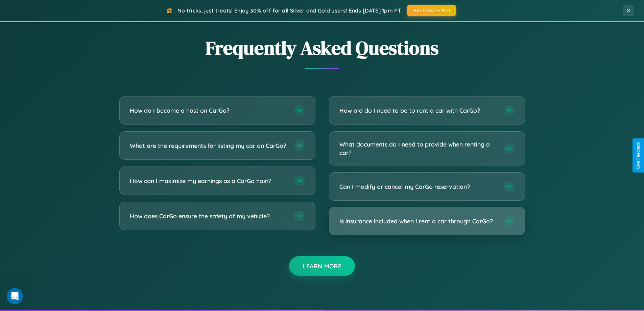 This screenshot has height=311, width=644. Describe the element at coordinates (432, 10) in the screenshot. I see `button: HALLOWEEN30` at that location.